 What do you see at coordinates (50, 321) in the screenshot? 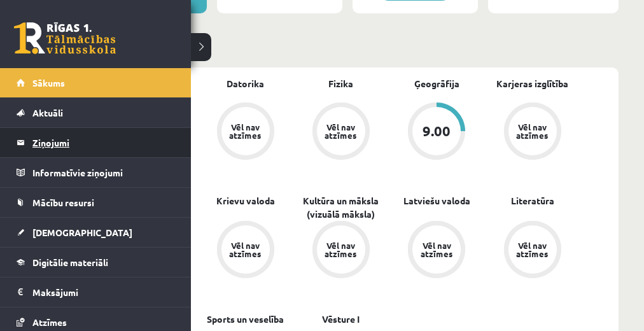
I see `span: Atzīmes` at bounding box center [50, 321].